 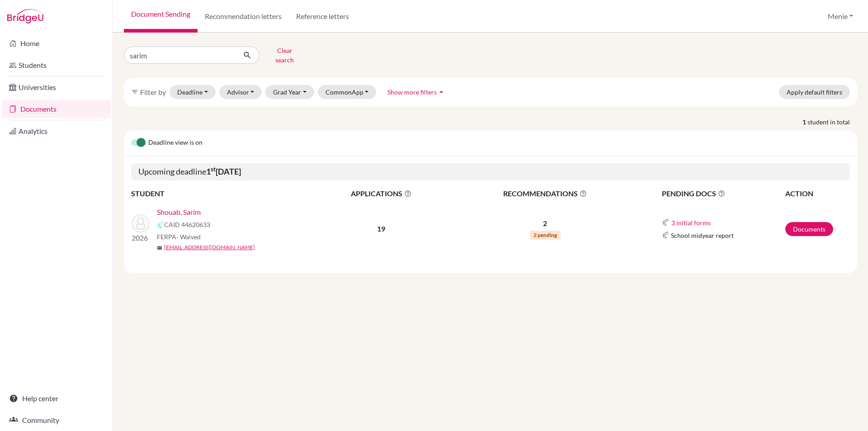 I want to click on span: Deadline view is on, so click(x=176, y=143).